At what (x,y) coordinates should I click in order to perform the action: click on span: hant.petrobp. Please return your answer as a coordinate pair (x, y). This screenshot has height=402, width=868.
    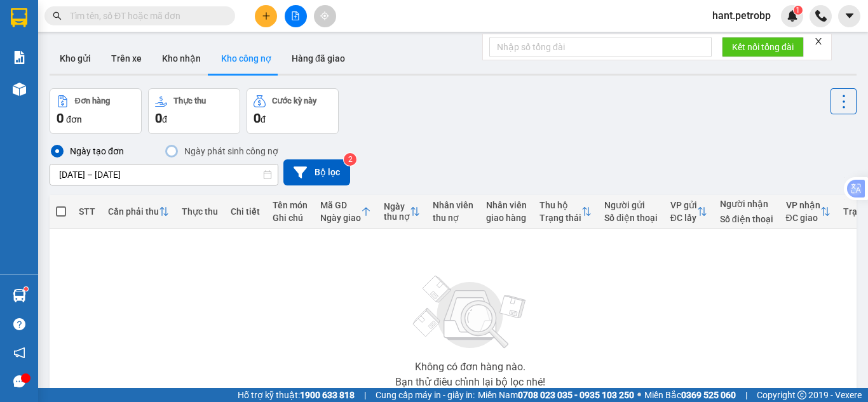
    Looking at the image, I should click on (741, 15).